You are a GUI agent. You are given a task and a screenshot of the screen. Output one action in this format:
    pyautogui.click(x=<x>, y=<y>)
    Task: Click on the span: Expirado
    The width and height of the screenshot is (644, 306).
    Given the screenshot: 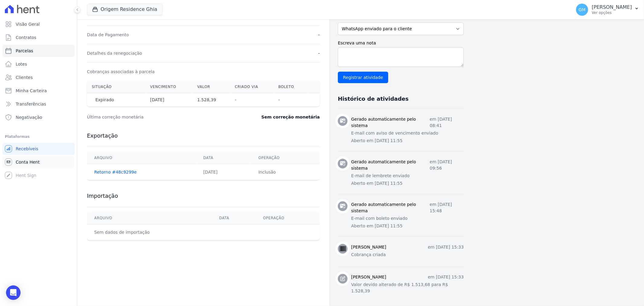 What is the action you would take?
    pyautogui.click(x=105, y=99)
    